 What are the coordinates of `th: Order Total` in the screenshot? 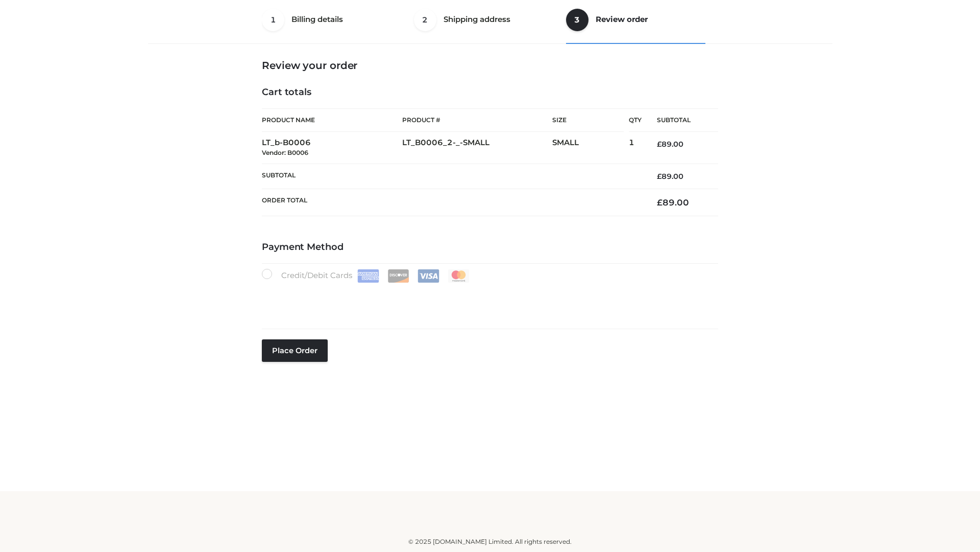 It's located at (452, 202).